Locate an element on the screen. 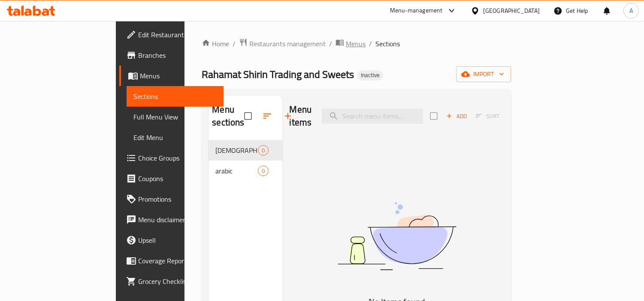 The width and height of the screenshot is (644, 301). span: Edit Menu is located at coordinates (175, 138).